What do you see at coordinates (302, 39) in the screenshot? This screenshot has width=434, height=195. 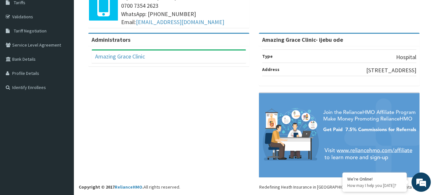 I see `strong: Amazing Grace Clinic- ijebu ode` at bounding box center [302, 39].